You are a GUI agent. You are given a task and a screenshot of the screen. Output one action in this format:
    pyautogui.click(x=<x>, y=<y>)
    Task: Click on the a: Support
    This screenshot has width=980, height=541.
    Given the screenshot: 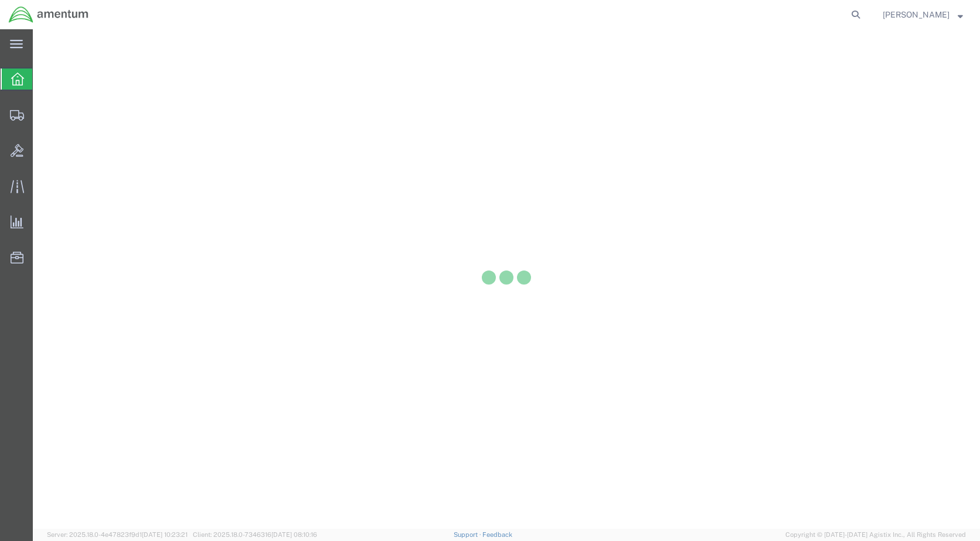 What is the action you would take?
    pyautogui.click(x=469, y=535)
    